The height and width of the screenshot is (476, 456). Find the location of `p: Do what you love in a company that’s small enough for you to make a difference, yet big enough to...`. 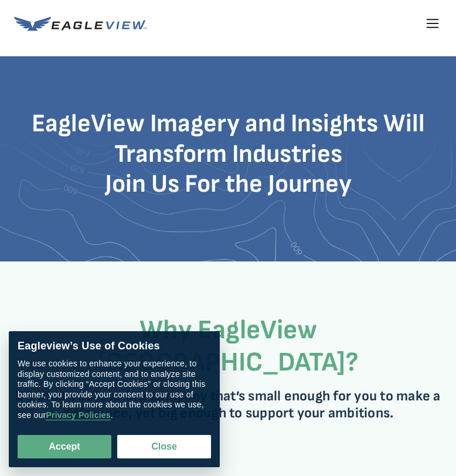

p: Do what you love in a company that’s small enough for you to make a difference, yet big enough to... is located at coordinates (228, 404).